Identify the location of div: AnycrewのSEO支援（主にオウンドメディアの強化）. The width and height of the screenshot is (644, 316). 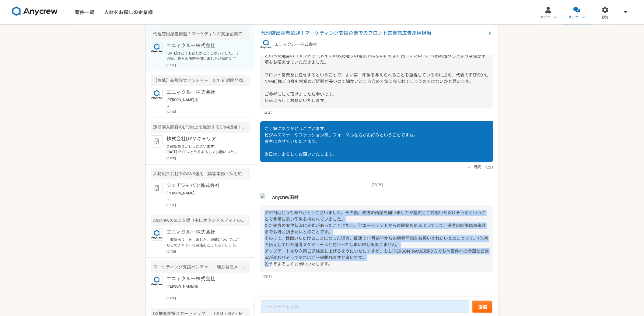
(200, 220).